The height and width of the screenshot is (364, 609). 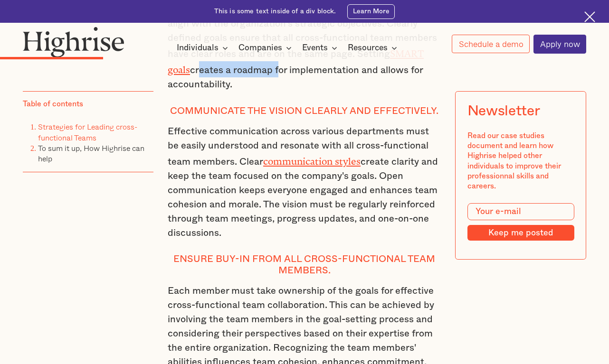 I want to click on input: Your e-mail, so click(x=521, y=212).